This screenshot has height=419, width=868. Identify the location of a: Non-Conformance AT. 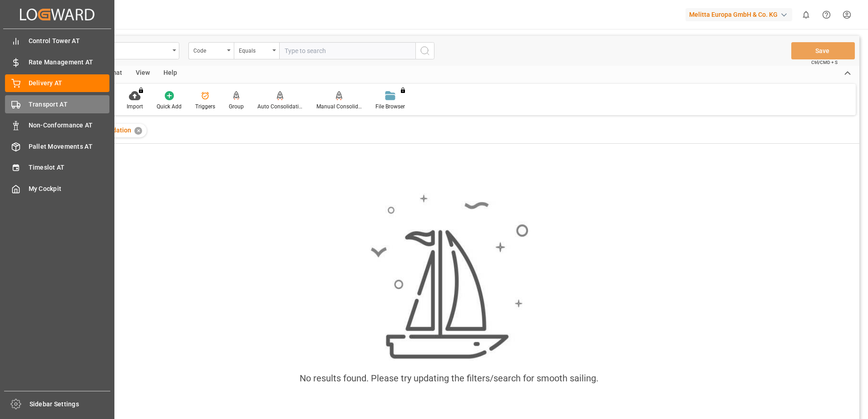
(57, 125).